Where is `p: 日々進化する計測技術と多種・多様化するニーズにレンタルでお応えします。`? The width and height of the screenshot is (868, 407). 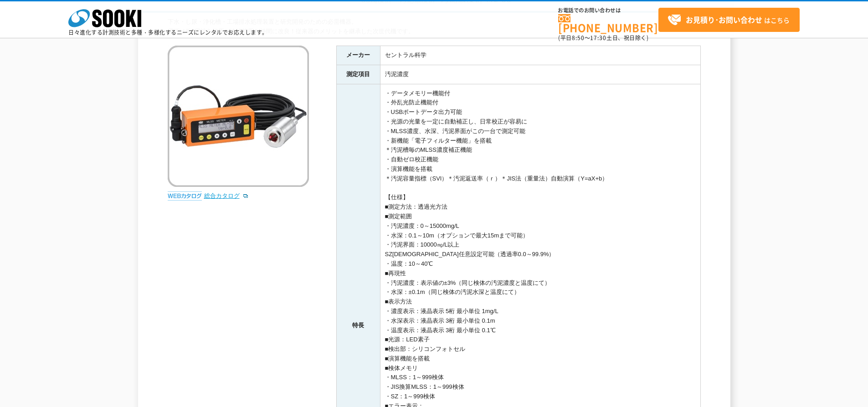 p: 日々進化する計測技術と多種・多様化するニーズにレンタルでお応えします。 is located at coordinates (168, 33).